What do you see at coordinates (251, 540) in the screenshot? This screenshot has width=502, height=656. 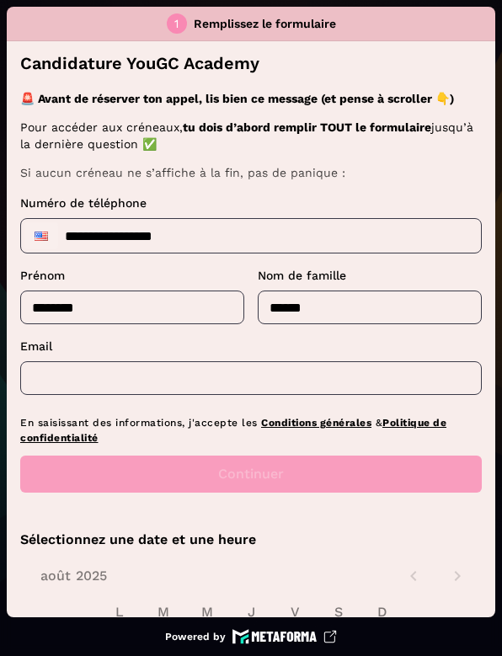 I see `p: Sélectionnez une date et une heure` at bounding box center [251, 540].